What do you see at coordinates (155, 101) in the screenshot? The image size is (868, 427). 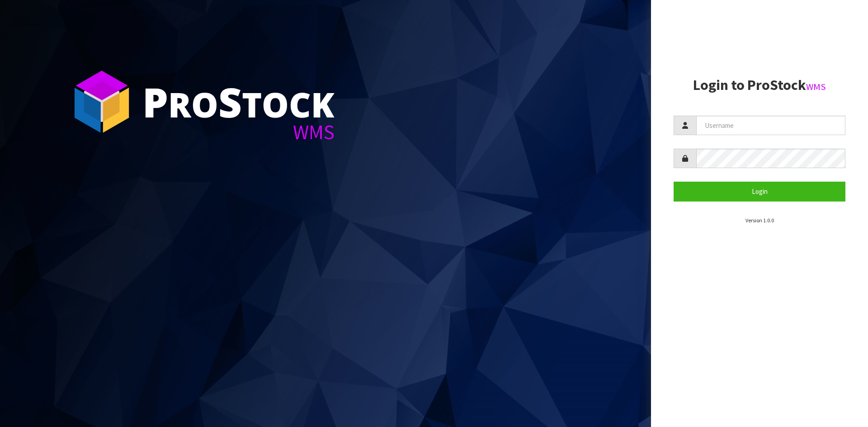 I see `span: P` at bounding box center [155, 101].